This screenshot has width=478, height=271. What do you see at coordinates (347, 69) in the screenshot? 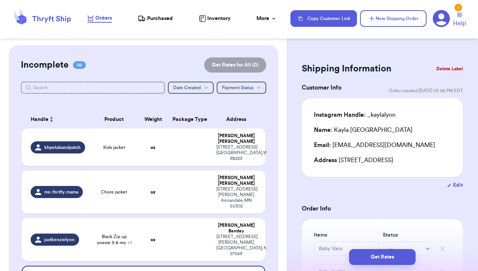
I see `h2: Shipping Information` at bounding box center [347, 69].